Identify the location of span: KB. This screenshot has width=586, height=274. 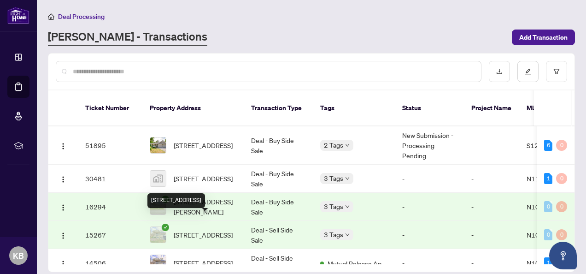
(18, 255).